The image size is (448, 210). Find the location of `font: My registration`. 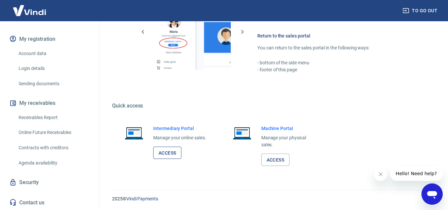

font: My registration is located at coordinates (37, 39).